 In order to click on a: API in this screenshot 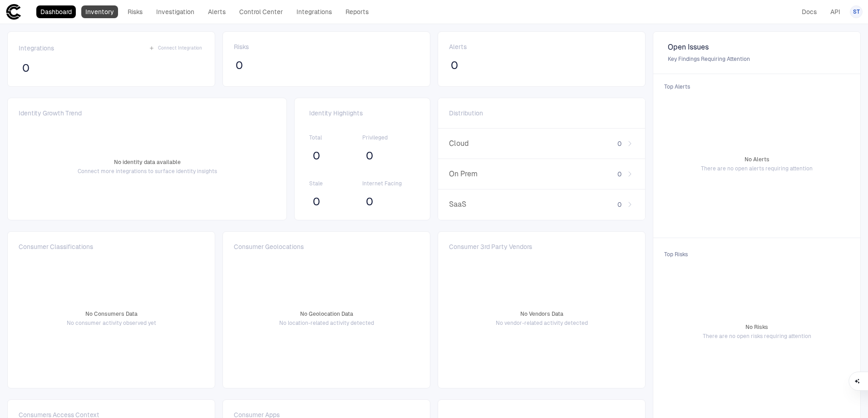, I will do `click(836, 12)`.